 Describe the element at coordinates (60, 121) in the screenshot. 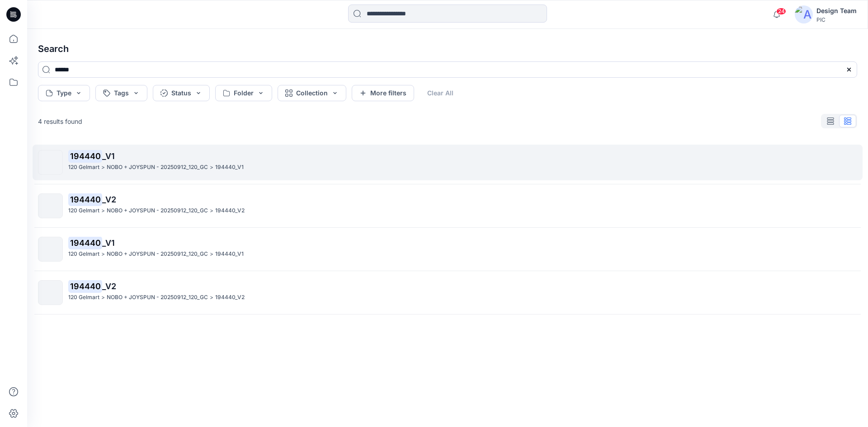

I see `p: 4 results found` at that location.